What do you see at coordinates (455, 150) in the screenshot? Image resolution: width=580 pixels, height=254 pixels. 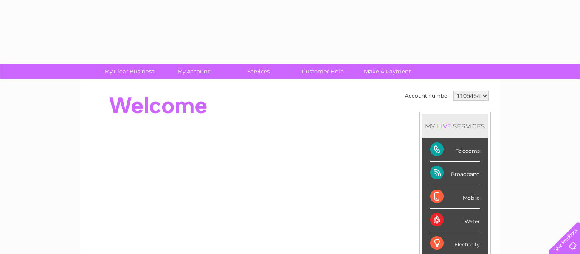 I see `div: Telecoms` at bounding box center [455, 150].